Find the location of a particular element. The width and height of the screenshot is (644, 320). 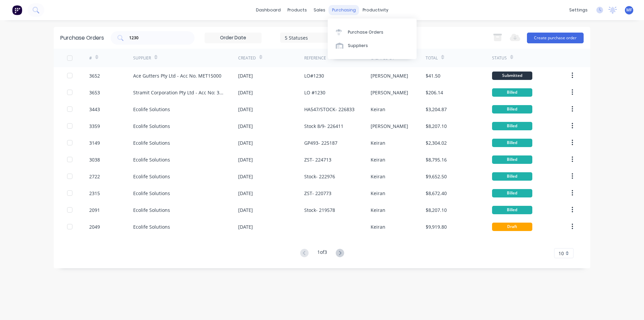

div: settings is located at coordinates (578, 10).